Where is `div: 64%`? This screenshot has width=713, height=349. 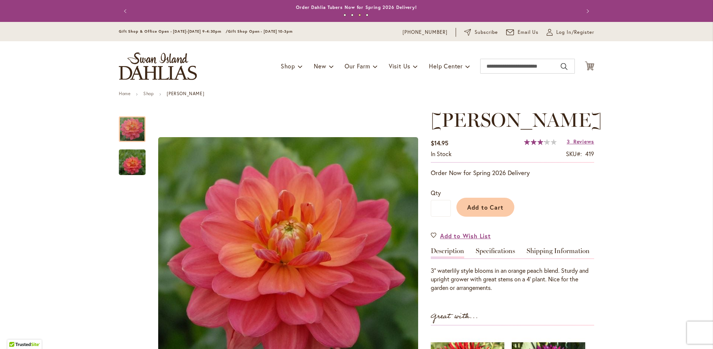
div: 64% is located at coordinates (540, 142).